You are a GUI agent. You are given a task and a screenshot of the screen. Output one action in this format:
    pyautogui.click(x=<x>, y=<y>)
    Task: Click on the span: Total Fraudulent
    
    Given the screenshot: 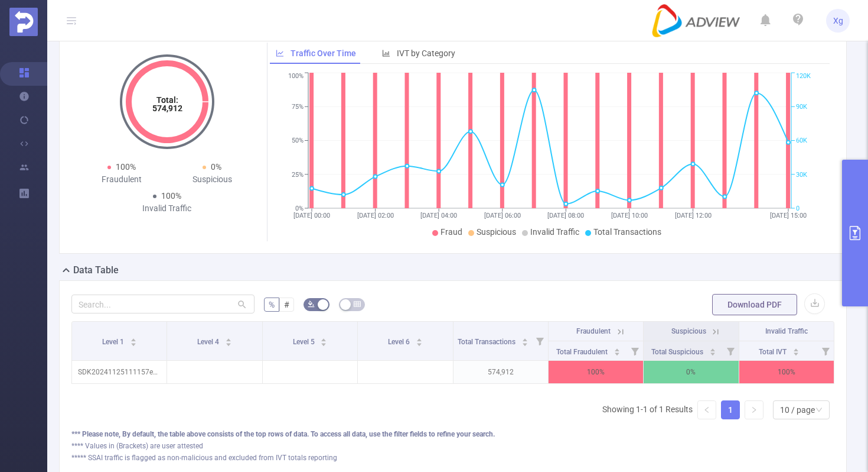 What is the action you would take?
    pyautogui.click(x=583, y=352)
    